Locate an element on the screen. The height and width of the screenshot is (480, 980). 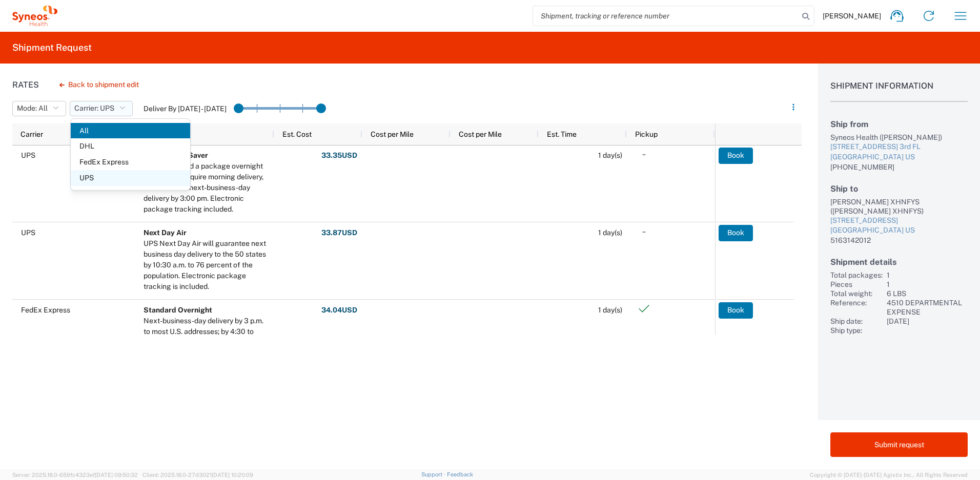
strong: 33.35 USD is located at coordinates (339, 155).